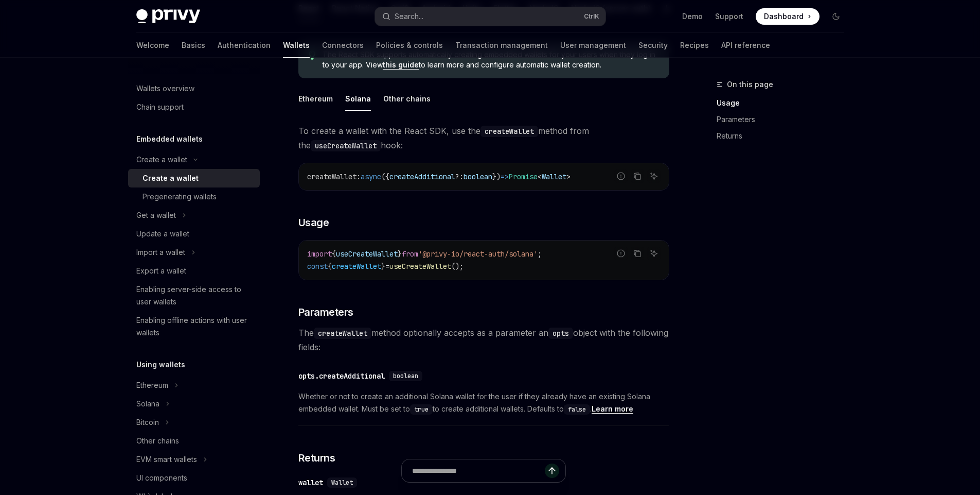 This screenshot has height=495, width=980. I want to click on a: Demo, so click(692, 17).